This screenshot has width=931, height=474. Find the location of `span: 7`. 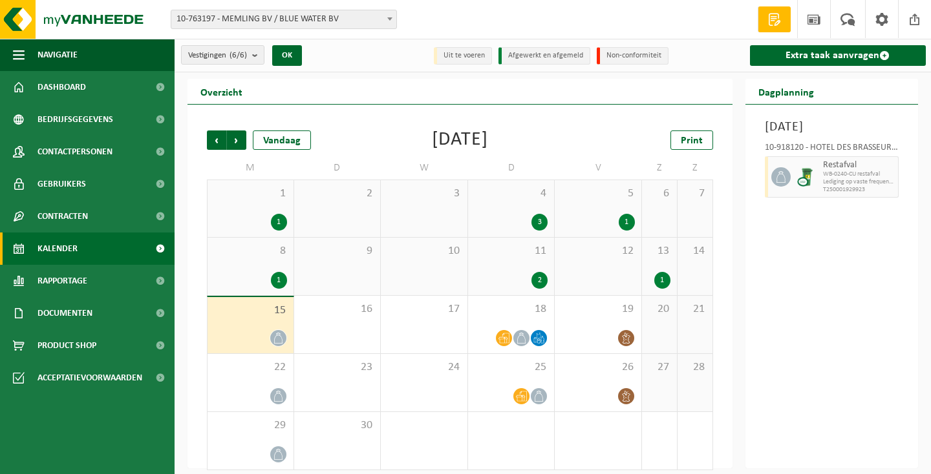

span: 7 is located at coordinates (695, 194).